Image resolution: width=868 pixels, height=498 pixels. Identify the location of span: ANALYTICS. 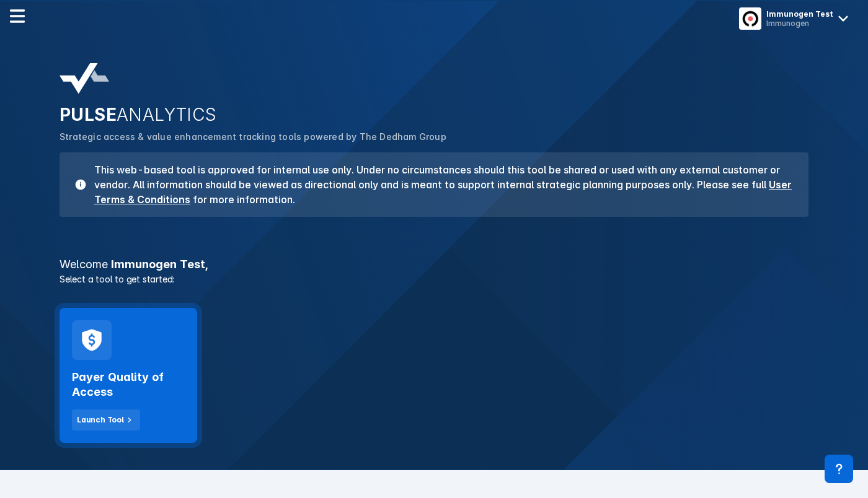
(167, 115).